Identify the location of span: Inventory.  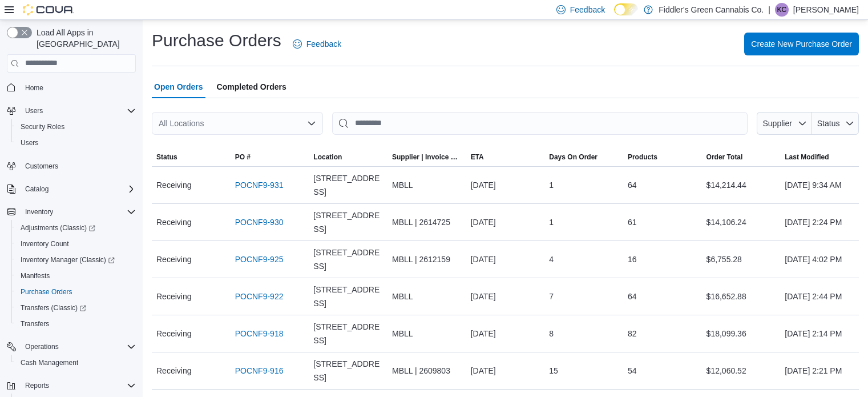
(78, 211).